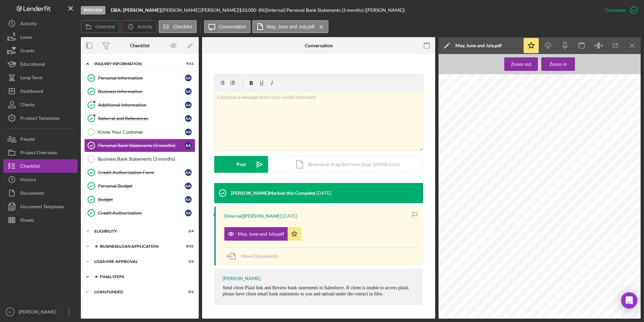 Image resolution: width=644 pixels, height=322 pixels. What do you see at coordinates (93, 10) in the screenshot?
I see `div: In Review` at bounding box center [93, 10].